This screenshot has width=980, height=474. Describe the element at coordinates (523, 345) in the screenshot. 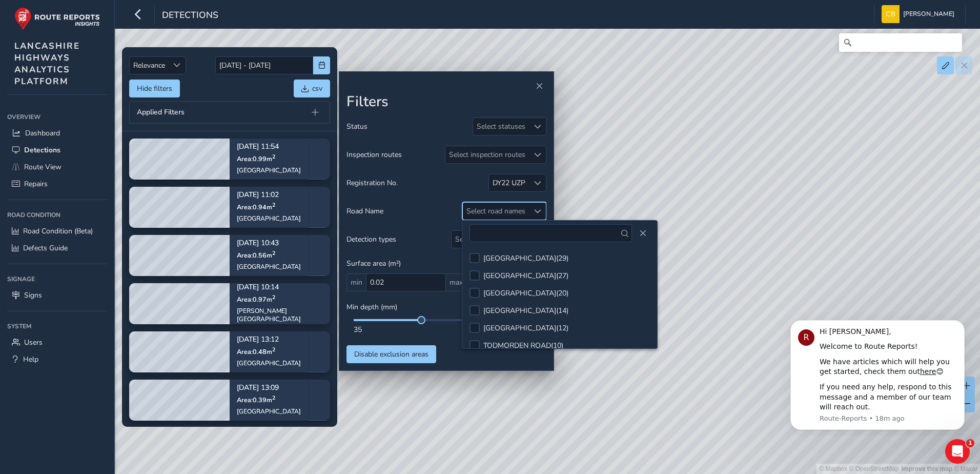

I see `div: TODMORDEN ROAD ( 10 )` at that location.